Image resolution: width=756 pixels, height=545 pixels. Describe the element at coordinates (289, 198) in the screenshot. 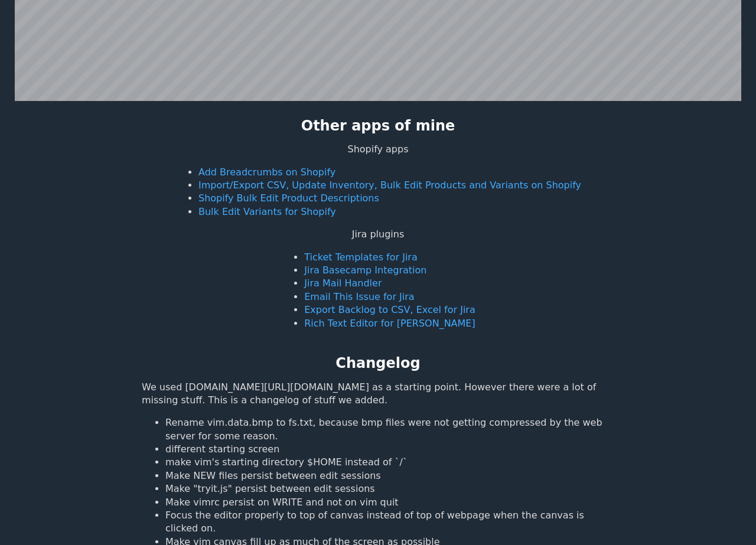

I see `a: Shopify Bulk Edit Product Descriptions` at that location.